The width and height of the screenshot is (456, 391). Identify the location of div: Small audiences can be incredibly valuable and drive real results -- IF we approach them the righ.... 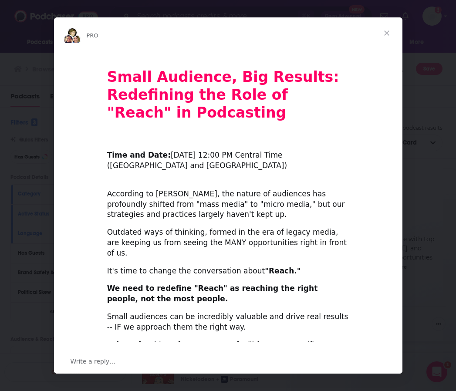
(228, 322).